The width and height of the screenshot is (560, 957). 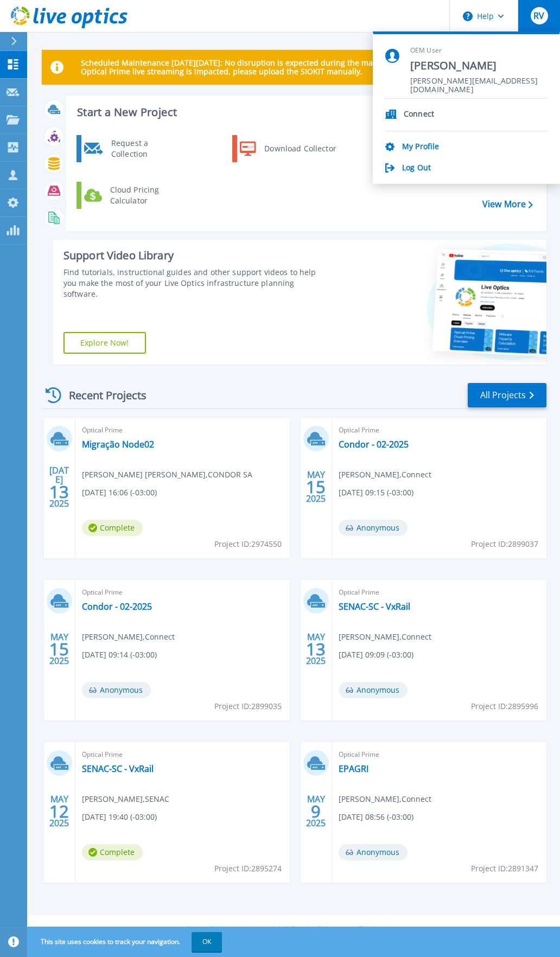 What do you see at coordinates (289, 929) in the screenshot?
I see `a: Ads & Email` at bounding box center [289, 929].